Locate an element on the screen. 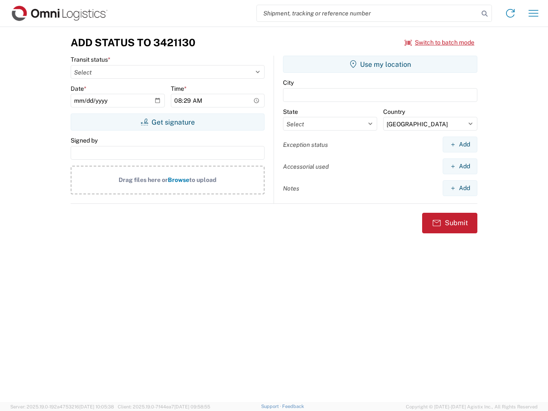  label: Time is located at coordinates (178, 89).